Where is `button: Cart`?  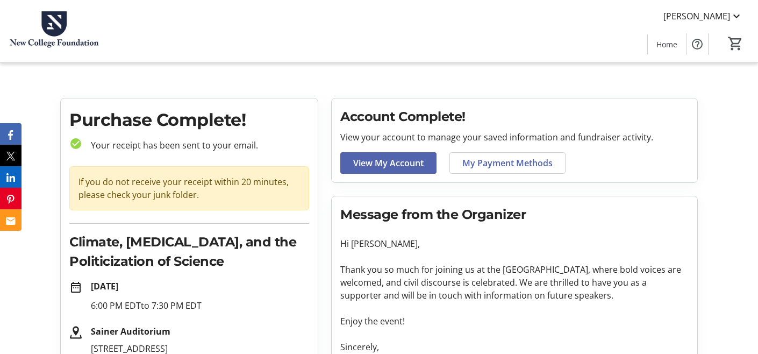 button: Cart is located at coordinates (736, 44).